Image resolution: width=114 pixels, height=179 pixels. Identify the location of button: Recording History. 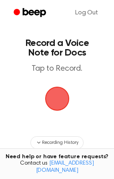
(57, 143).